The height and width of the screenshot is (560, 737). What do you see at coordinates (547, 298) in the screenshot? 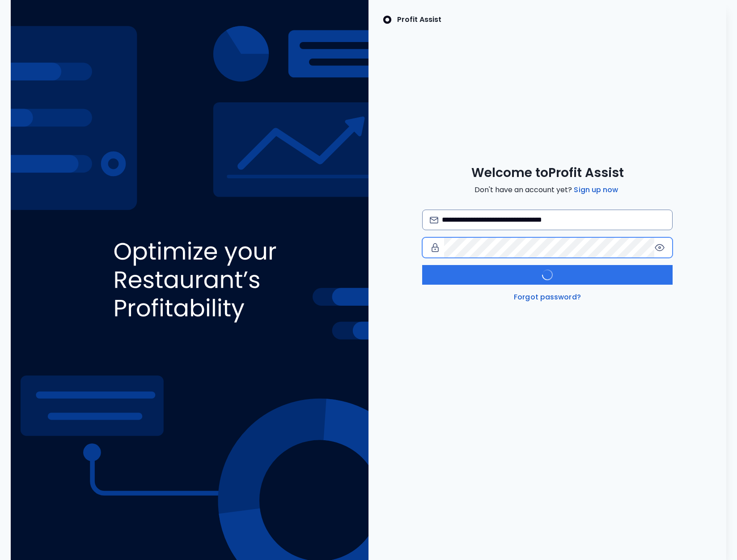
I see `a: Forgot password?` at bounding box center [547, 298].